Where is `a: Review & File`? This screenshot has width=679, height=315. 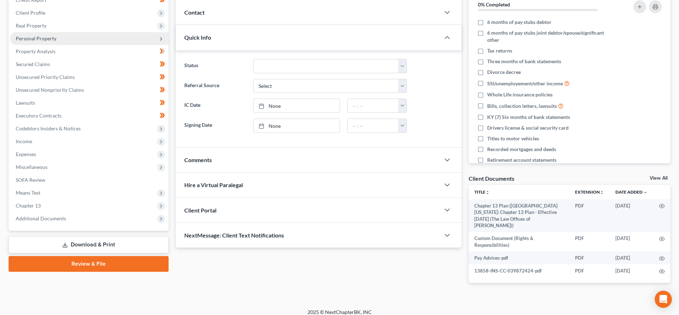 a: Review & File is located at coordinates (89, 264).